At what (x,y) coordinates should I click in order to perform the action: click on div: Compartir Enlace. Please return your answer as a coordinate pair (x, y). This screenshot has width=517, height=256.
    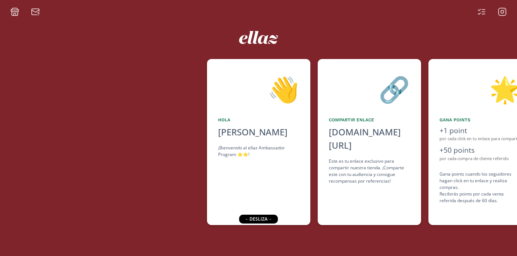
    Looking at the image, I should click on (370, 120).